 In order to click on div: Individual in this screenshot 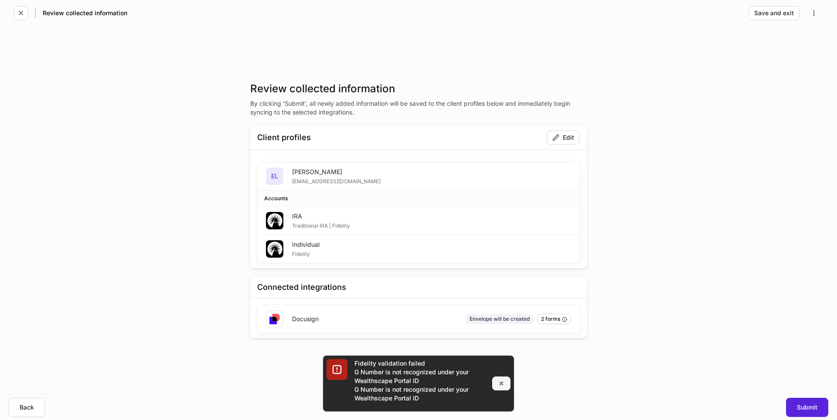, I will do `click(305, 245)`.